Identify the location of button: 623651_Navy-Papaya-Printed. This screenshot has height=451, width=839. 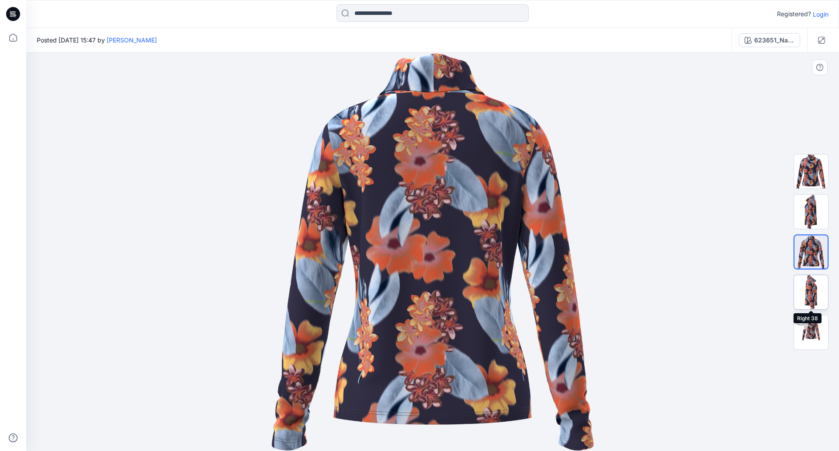
(770, 40).